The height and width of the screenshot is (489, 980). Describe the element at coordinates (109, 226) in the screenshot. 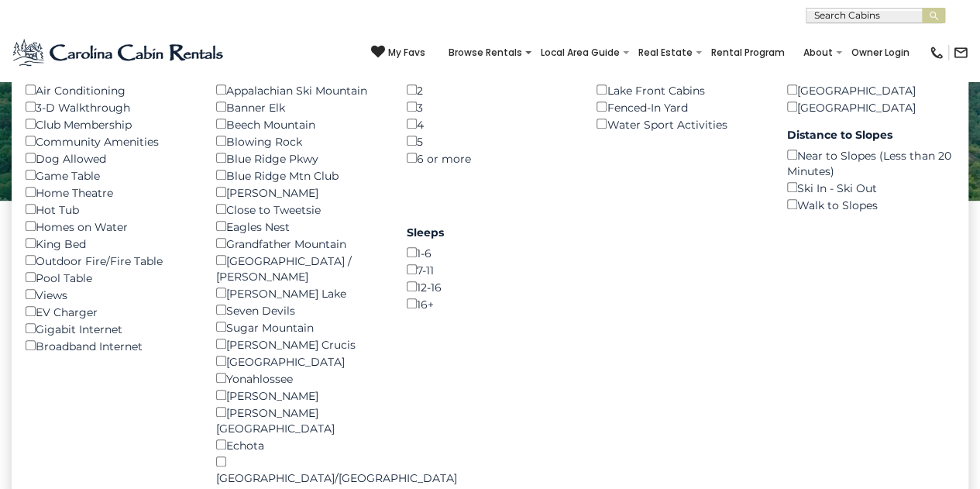

I see `div: Homes on Water` at that location.